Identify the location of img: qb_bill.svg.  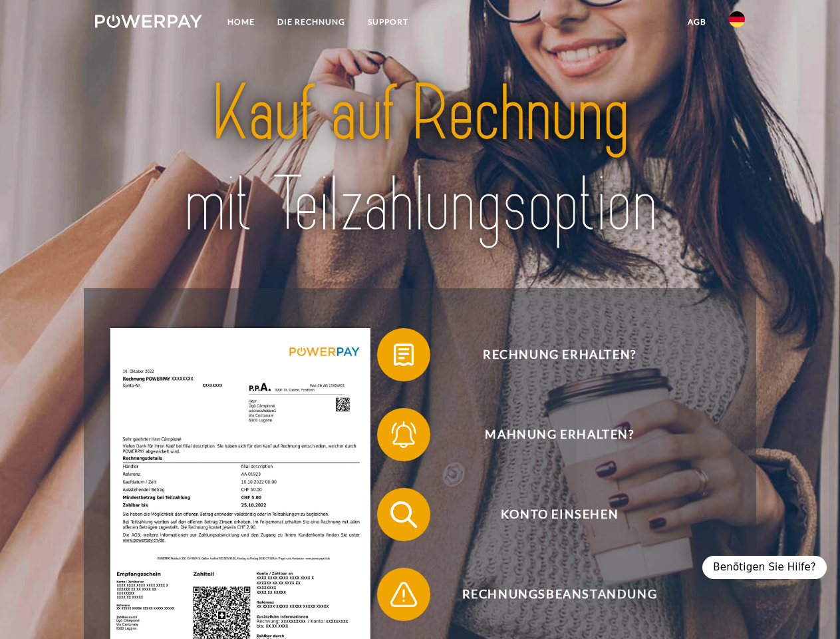
(403, 355).